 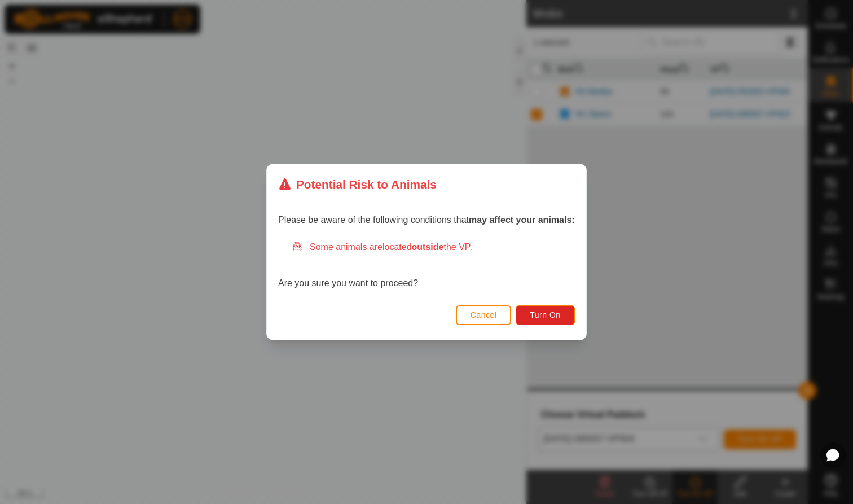 I want to click on span: Cancel, so click(x=483, y=315).